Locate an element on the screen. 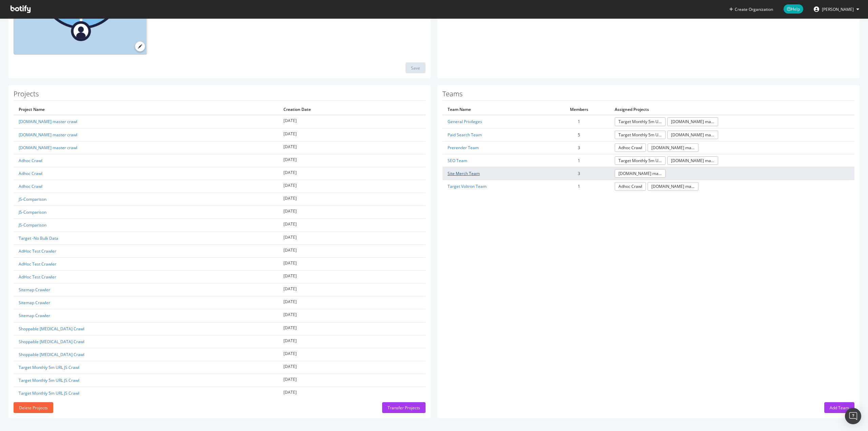  h1: Teams is located at coordinates (648, 95).